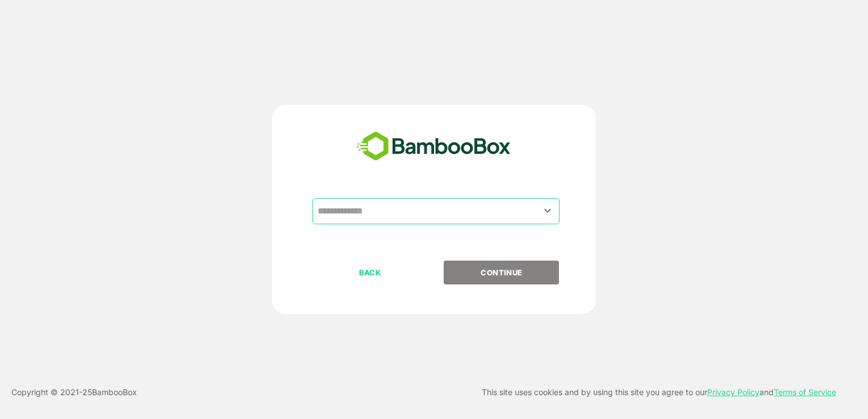 The image size is (868, 419). What do you see at coordinates (369, 273) in the screenshot?
I see `button: BACK` at bounding box center [369, 273].